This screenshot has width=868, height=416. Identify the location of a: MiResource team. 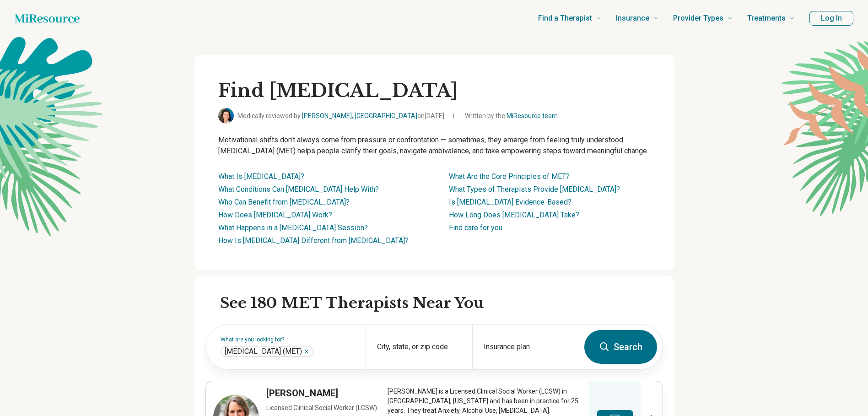
(532, 116).